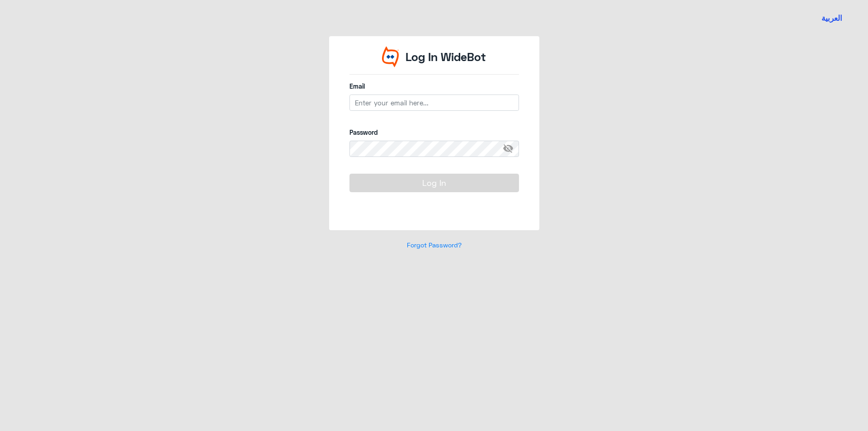 This screenshot has width=868, height=431. Describe the element at coordinates (434, 102) in the screenshot. I see `input: Enter your email here...` at that location.